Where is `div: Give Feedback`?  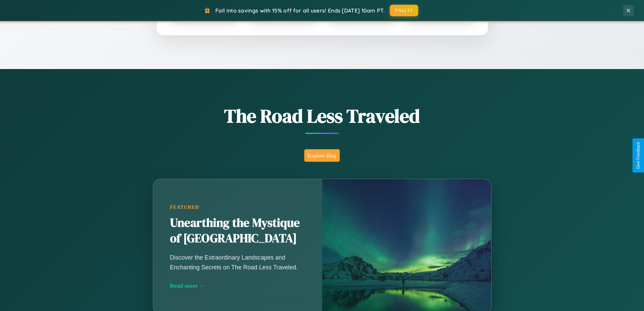 div: Give Feedback is located at coordinates (638, 155).